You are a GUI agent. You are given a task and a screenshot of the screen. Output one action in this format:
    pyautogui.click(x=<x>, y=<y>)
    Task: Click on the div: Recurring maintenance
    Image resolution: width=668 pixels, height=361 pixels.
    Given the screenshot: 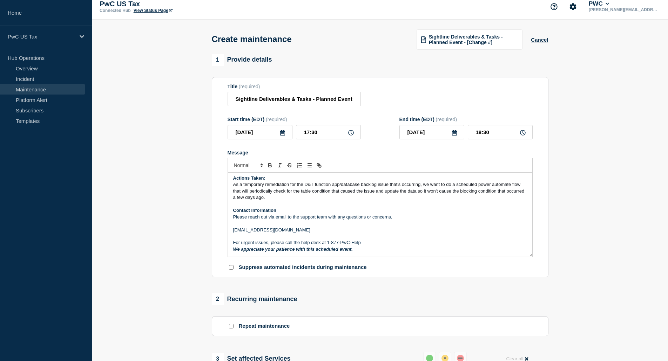 What is the action you would take?
    pyautogui.click(x=255, y=299)
    